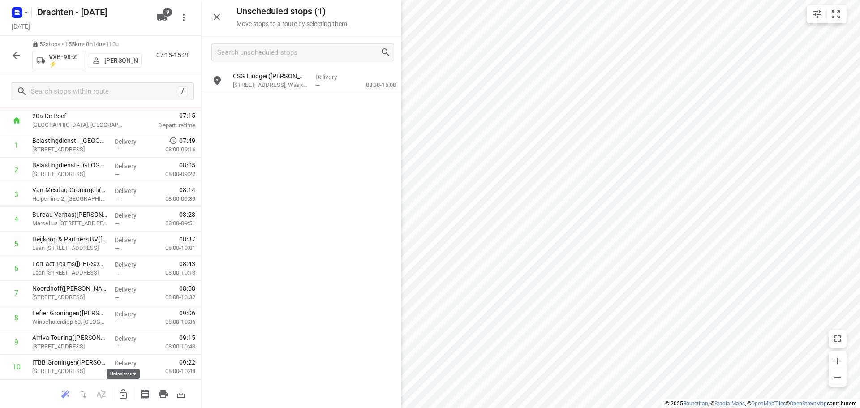 This screenshot has width=860, height=408. Describe the element at coordinates (104, 91) in the screenshot. I see `input: Search stops within route` at that location.